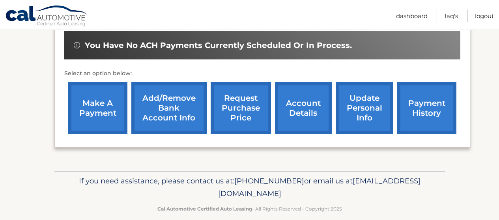 This screenshot has height=220, width=499. I want to click on a: make a payment, so click(98, 108).